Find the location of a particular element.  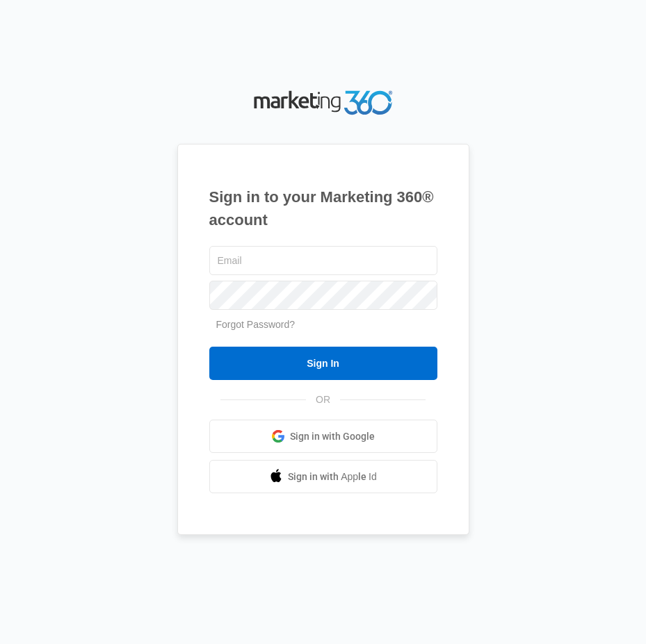

span: Sign in with Apple Id is located at coordinates (333, 477).